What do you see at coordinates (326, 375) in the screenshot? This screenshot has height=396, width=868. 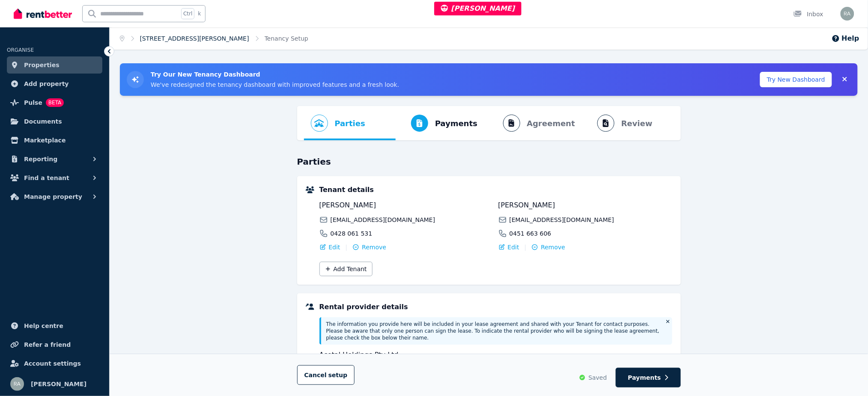 I see `button: Cancelsetup` at bounding box center [326, 375].